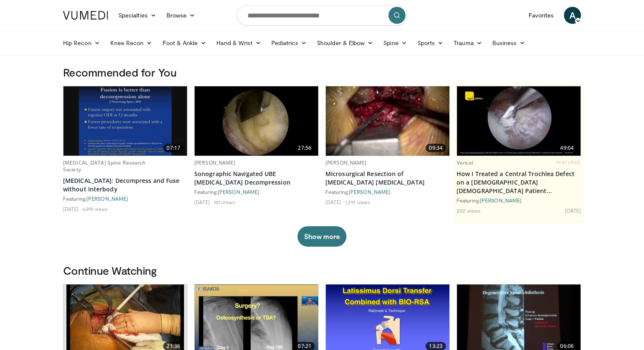 The image size is (644, 350). What do you see at coordinates (345, 43) in the screenshot?
I see `a: Shoulder & Elbow` at bounding box center [345, 43].